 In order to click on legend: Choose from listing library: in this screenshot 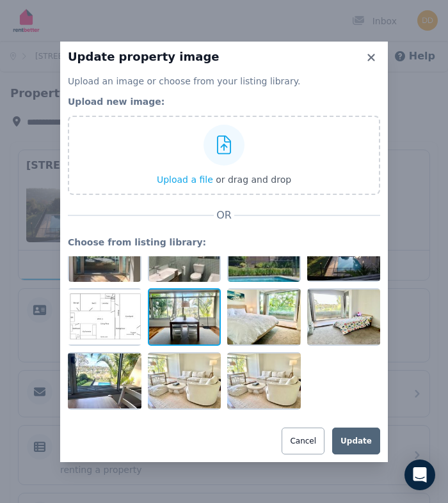, I will do `click(224, 242)`.